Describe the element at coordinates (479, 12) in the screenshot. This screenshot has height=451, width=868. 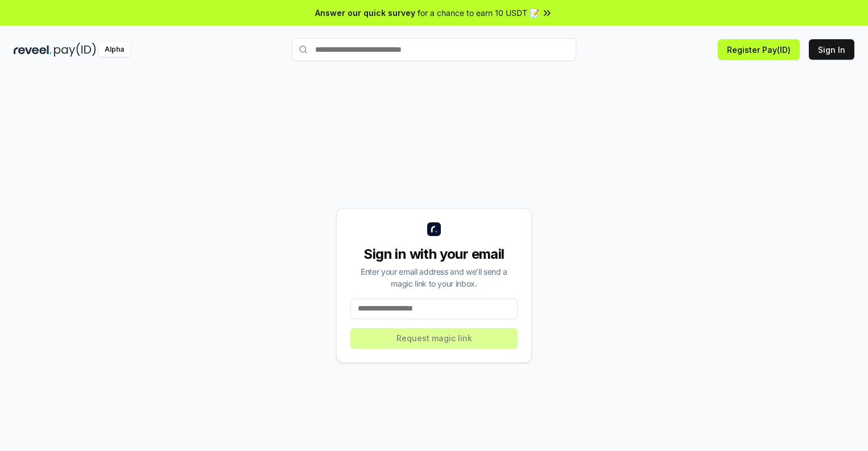
I see `span: for a chance to earn 10 USDT 📝` at that location.